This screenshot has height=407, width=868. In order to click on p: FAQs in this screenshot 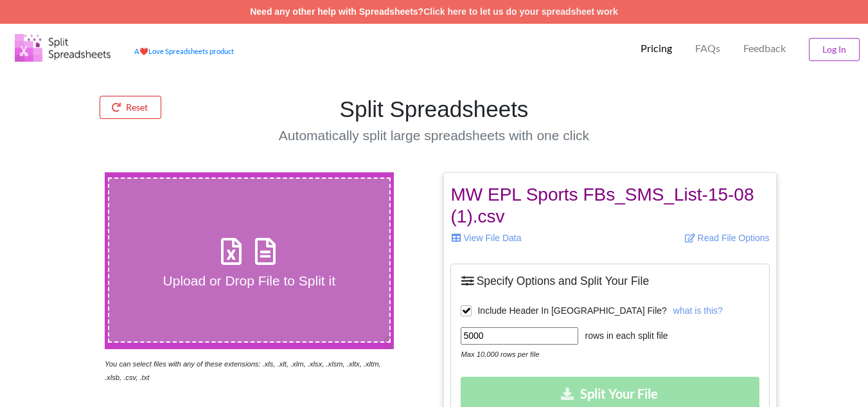, I will do `click(707, 48)`.